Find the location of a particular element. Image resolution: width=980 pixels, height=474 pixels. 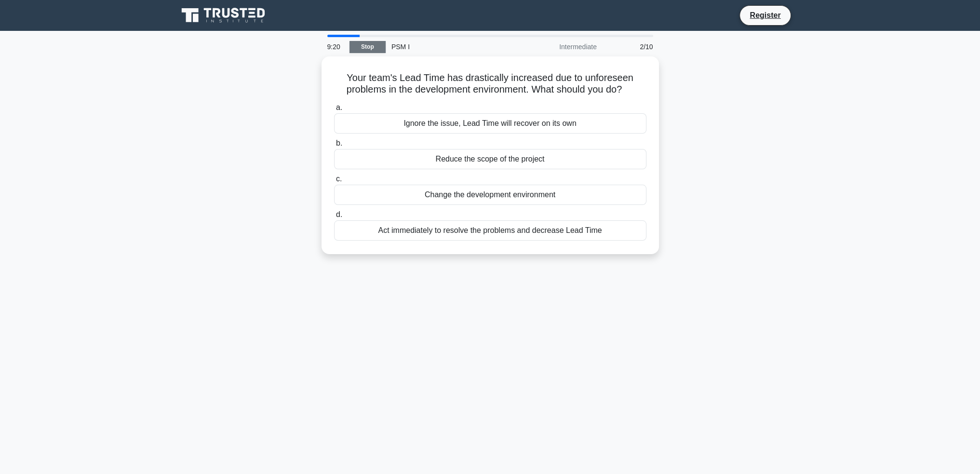

div: Intermediate is located at coordinates (560, 47).